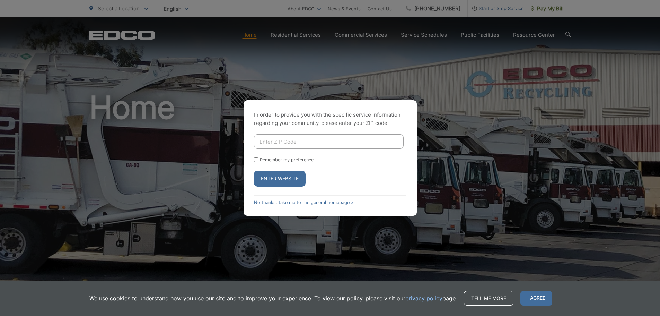 This screenshot has height=316, width=660. Describe the element at coordinates (424, 298) in the screenshot. I see `a: privacy policy` at that location.